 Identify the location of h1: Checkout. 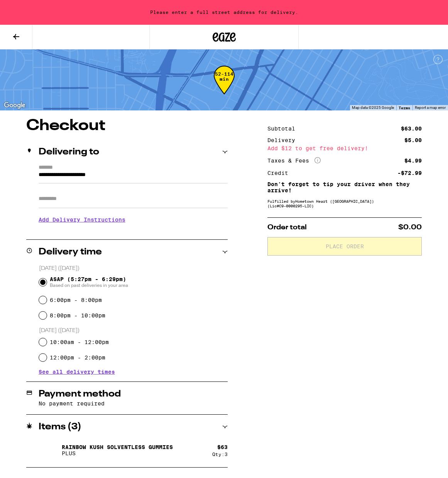
(127, 126).